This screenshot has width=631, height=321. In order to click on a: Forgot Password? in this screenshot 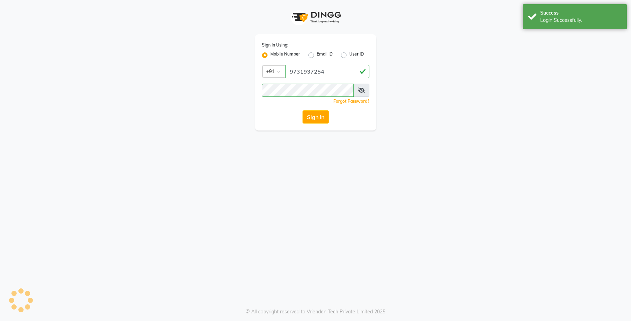, I will do `click(352, 101)`.